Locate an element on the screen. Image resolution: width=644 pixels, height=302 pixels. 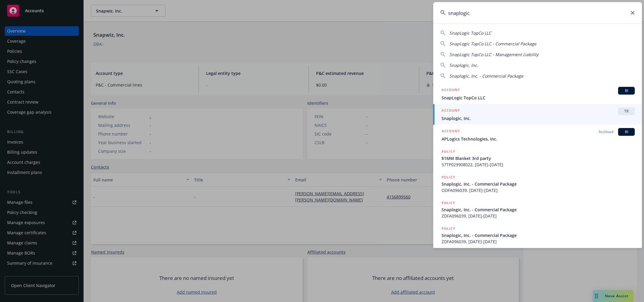
a: ACCOUNTTRSnaplogic, Inc. is located at coordinates (538, 114).